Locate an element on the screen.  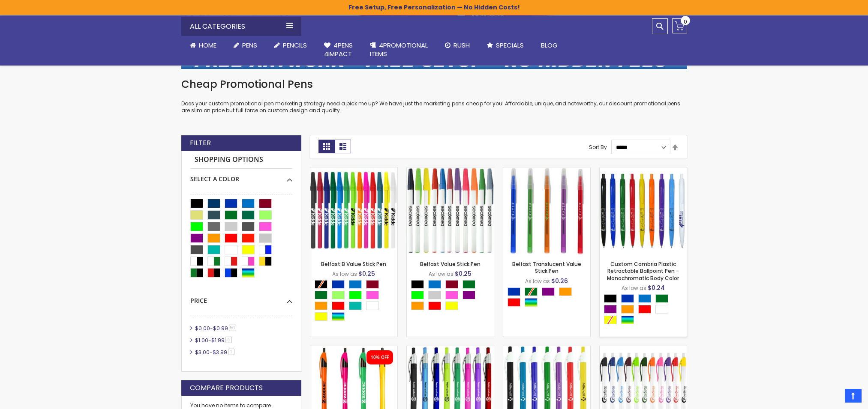
a: $1.00-$1.999 is located at coordinates (214, 340).